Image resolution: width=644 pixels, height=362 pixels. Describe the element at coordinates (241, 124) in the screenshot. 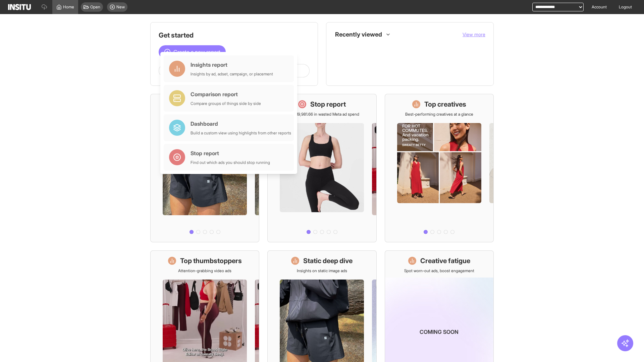

I see `div: Dashboard` at that location.